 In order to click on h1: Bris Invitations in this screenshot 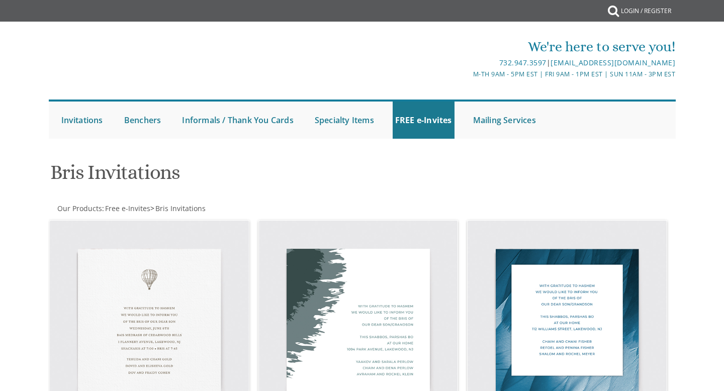, I will do `click(256, 176)`.